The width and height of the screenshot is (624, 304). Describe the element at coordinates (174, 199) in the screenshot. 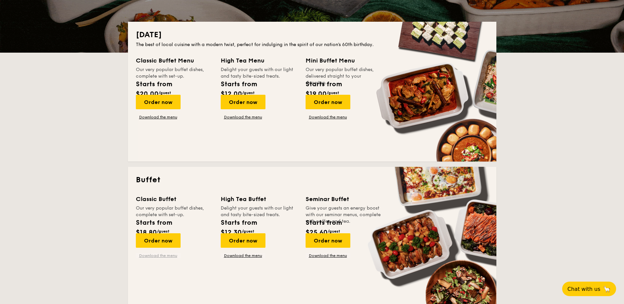

I see `div: Classic Buffet` at that location.